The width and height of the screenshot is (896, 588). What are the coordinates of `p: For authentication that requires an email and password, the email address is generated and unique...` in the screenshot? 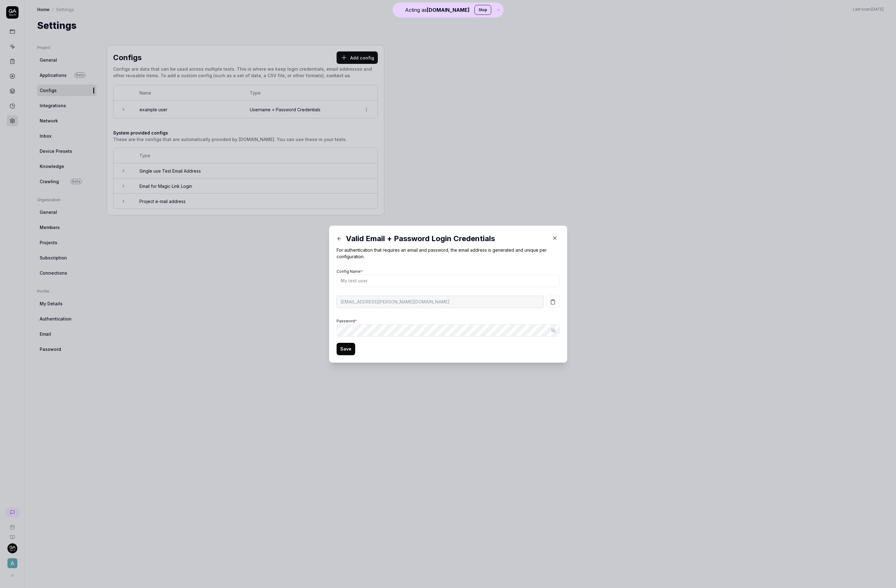 It's located at (448, 253).